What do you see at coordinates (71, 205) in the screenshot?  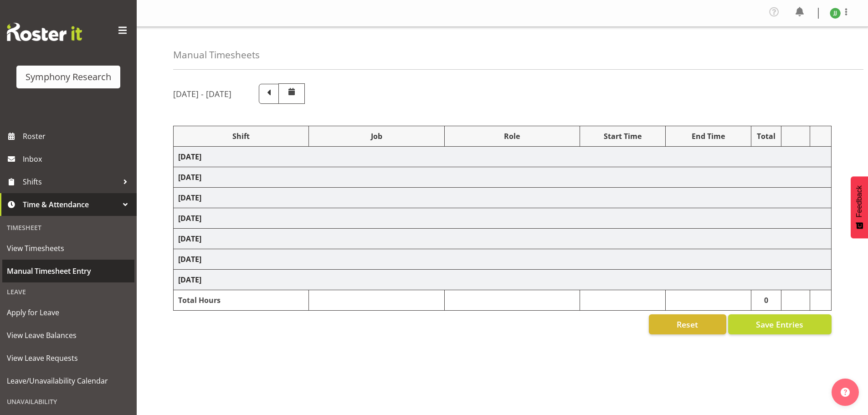 I see `span: Time & Attendance` at bounding box center [71, 205].